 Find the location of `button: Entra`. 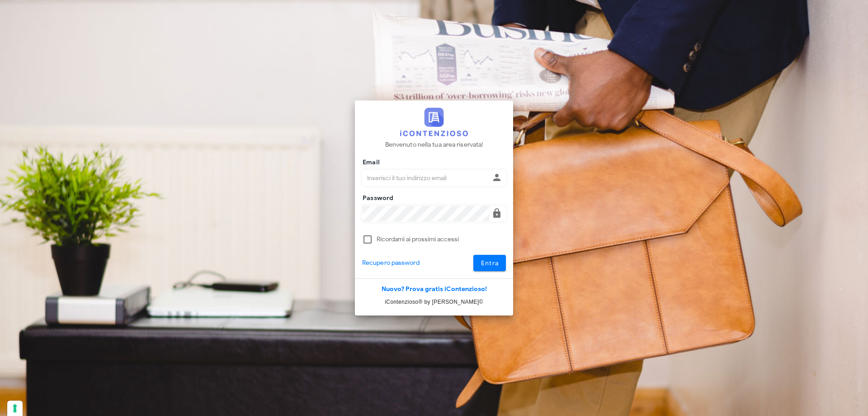

button: Entra is located at coordinates (490, 263).